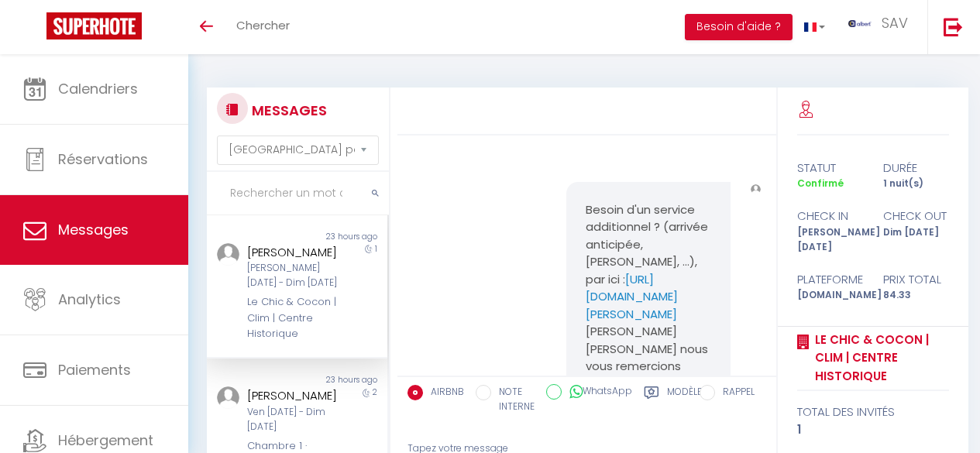  Describe the element at coordinates (94, 370) in the screenshot. I see `span: Paiements` at that location.